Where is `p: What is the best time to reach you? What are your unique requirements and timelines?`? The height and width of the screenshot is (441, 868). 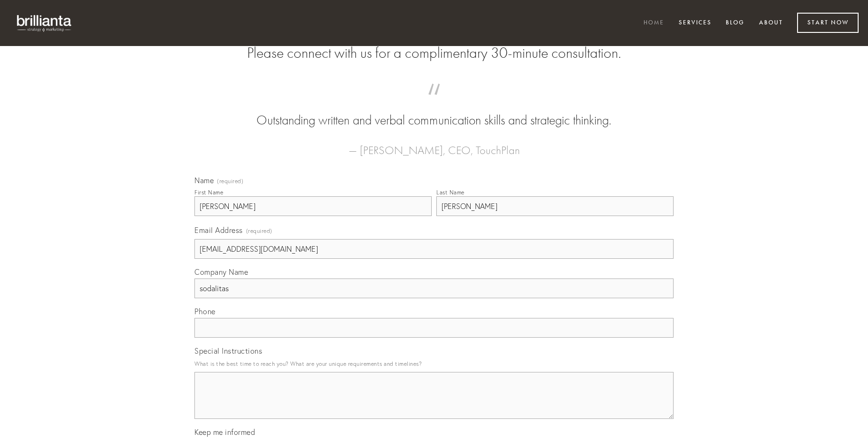 p: What is the best time to reach you? What are your unique requirements and timelines? is located at coordinates (434, 364).